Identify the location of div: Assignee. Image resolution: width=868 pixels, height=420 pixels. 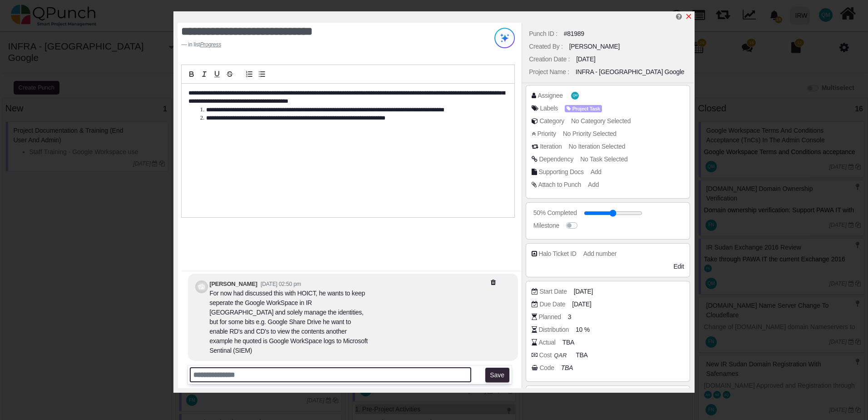
(550, 95).